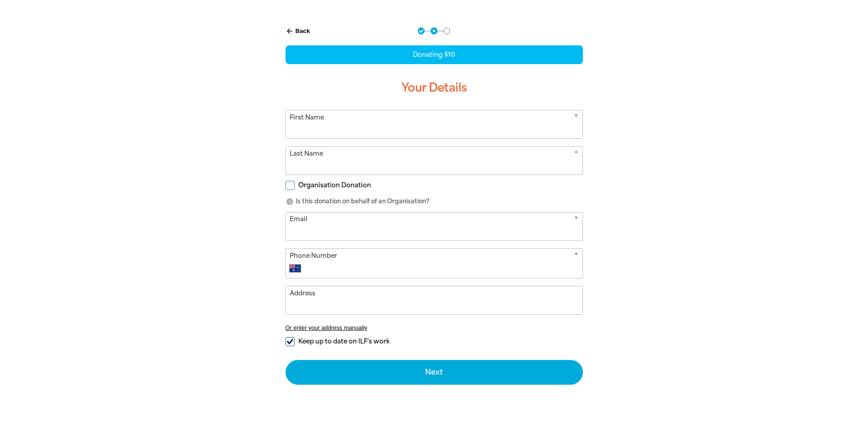  I want to click on h3: Your Details, so click(434, 88).